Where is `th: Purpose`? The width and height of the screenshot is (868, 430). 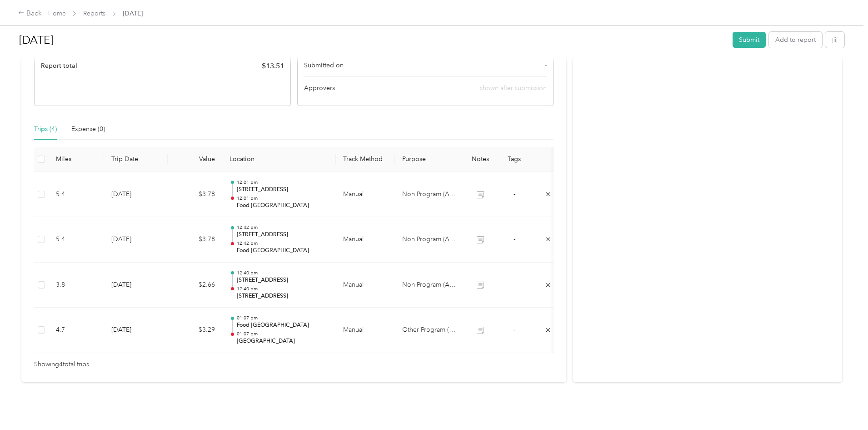 th: Purpose is located at coordinates (429, 159).